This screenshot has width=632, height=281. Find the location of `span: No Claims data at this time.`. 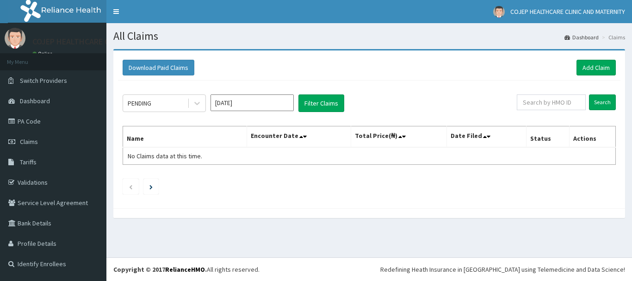

span: No Claims data at this time. is located at coordinates (165, 156).